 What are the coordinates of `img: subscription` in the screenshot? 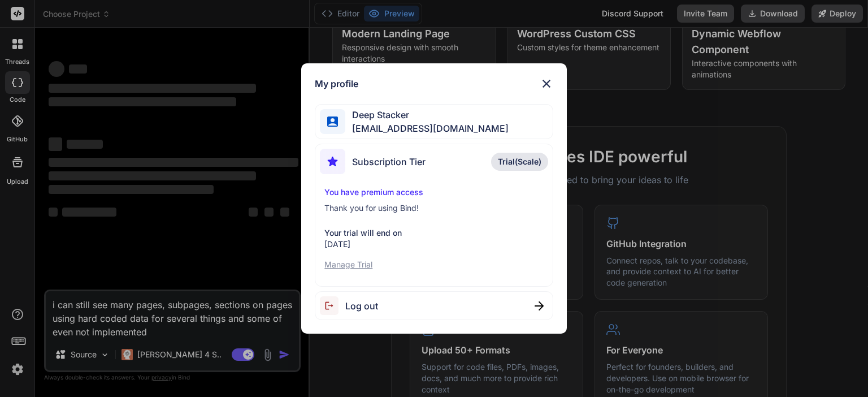 It's located at (332, 161).